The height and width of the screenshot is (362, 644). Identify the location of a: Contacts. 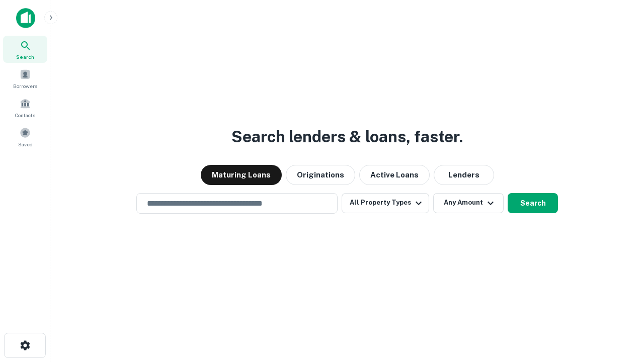
(25, 108).